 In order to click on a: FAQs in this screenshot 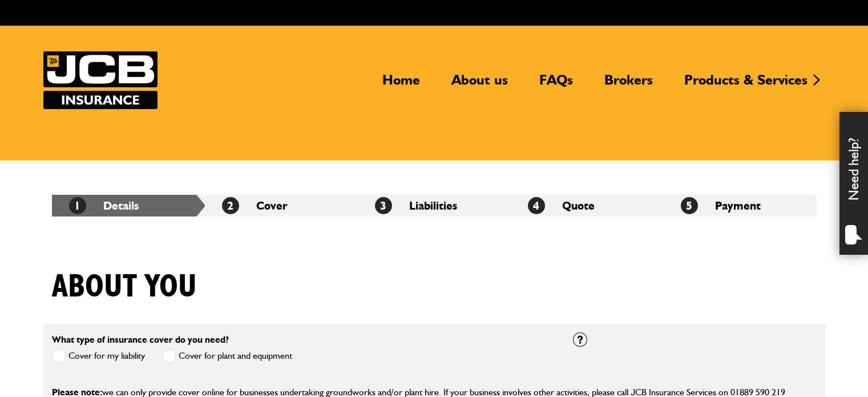, I will do `click(556, 84)`.